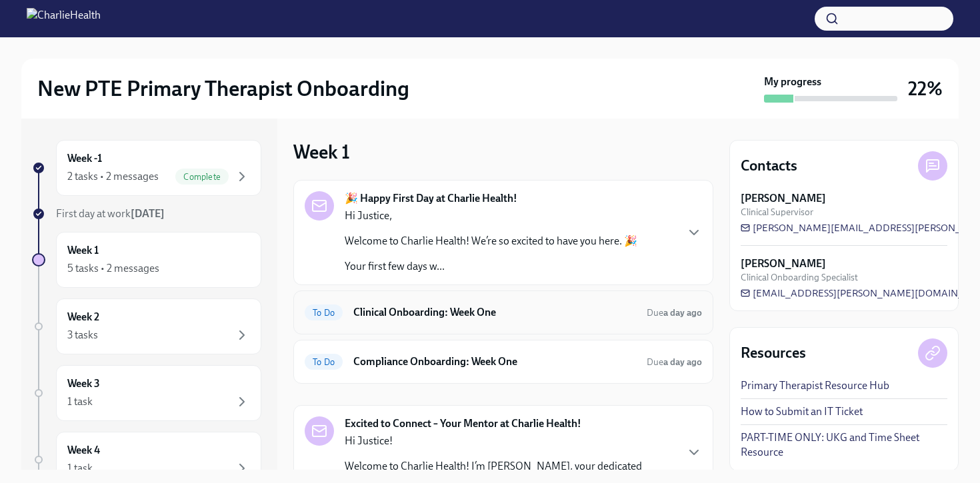  Describe the element at coordinates (491, 216) in the screenshot. I see `p: Hi Justice,` at that location.